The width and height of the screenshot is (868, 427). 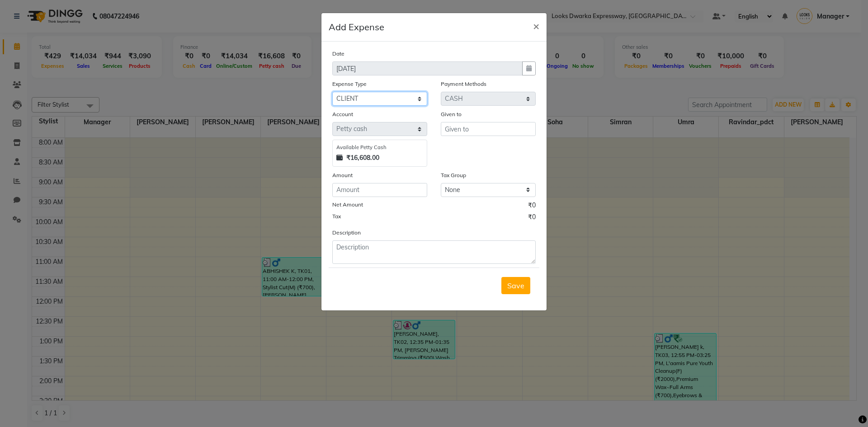 What do you see at coordinates (516, 286) in the screenshot?
I see `span: Save` at bounding box center [516, 286].